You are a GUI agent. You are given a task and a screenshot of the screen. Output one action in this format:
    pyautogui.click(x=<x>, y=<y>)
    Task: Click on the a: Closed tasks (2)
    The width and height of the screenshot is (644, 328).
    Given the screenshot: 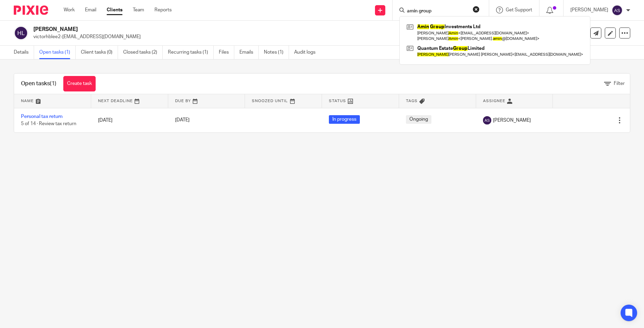 What is the action you would take?
    pyautogui.click(x=143, y=52)
    